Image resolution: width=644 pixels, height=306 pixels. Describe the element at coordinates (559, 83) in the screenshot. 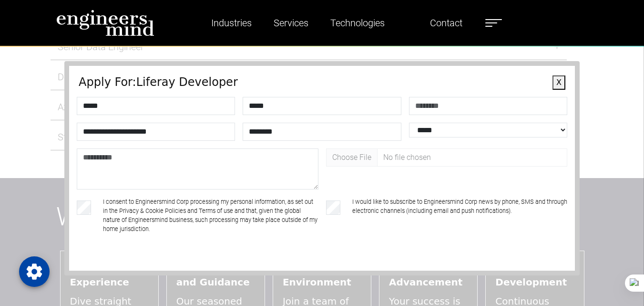

I see `button: X` at that location.